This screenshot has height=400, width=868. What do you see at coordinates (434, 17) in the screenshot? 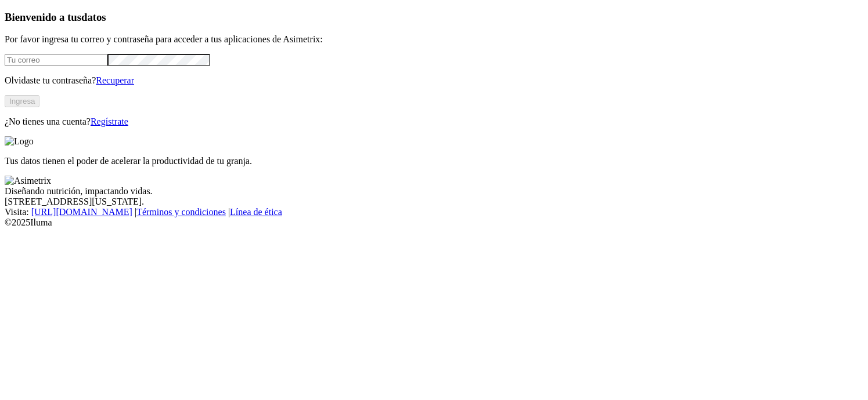
I see `h3: Bienvenido a tus` at bounding box center [434, 17].